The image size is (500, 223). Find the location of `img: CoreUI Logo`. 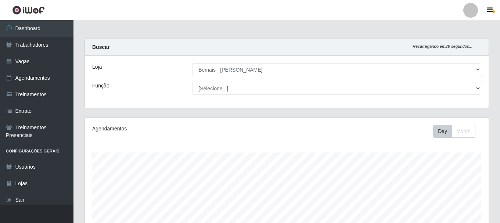

img: CoreUI Logo is located at coordinates (28, 10).